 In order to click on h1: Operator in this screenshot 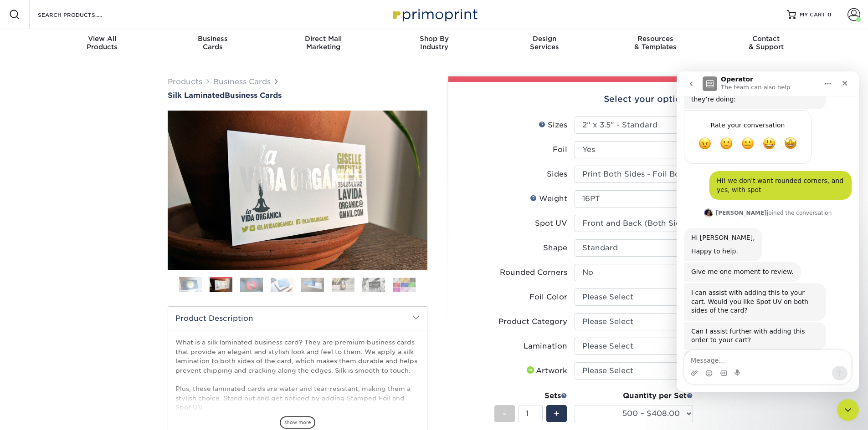, I will do `click(60, 8)`.